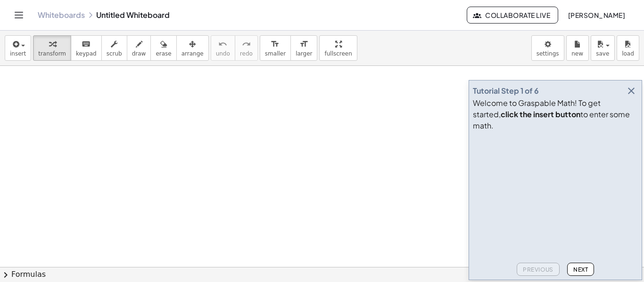 This screenshot has width=644, height=282. What do you see at coordinates (556, 114) in the screenshot?
I see `div: Welcome to Graspable Math! To get started, to enter some math.` at bounding box center [556, 114].